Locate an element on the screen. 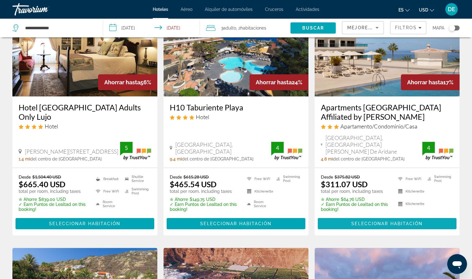 The image size is (472, 279). span: Actividades is located at coordinates (308, 9).